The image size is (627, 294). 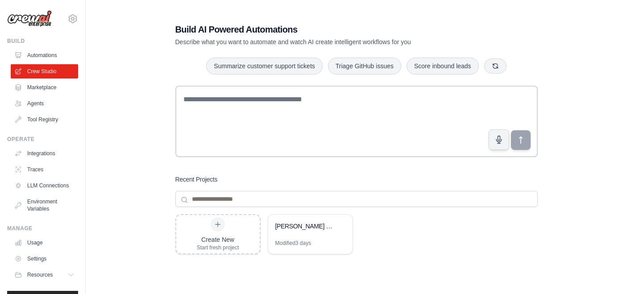 What do you see at coordinates (44, 205) in the screenshot?
I see `a: Environment Variables` at bounding box center [44, 205].